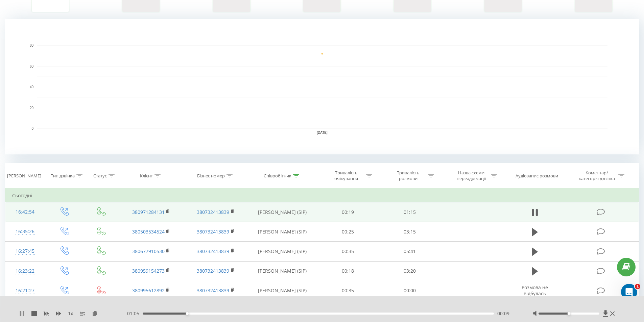 This screenshot has width=644, height=322. I want to click on div: Тривалість очікування, so click(347, 176).